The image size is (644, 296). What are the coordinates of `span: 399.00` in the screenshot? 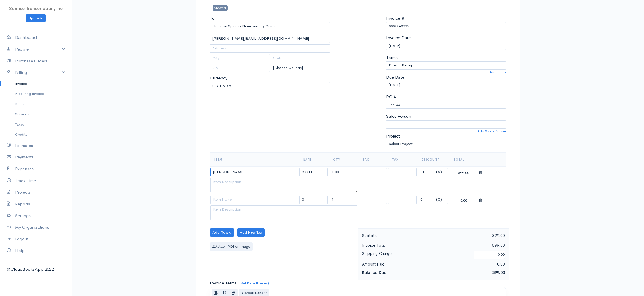 It's located at (498, 272).